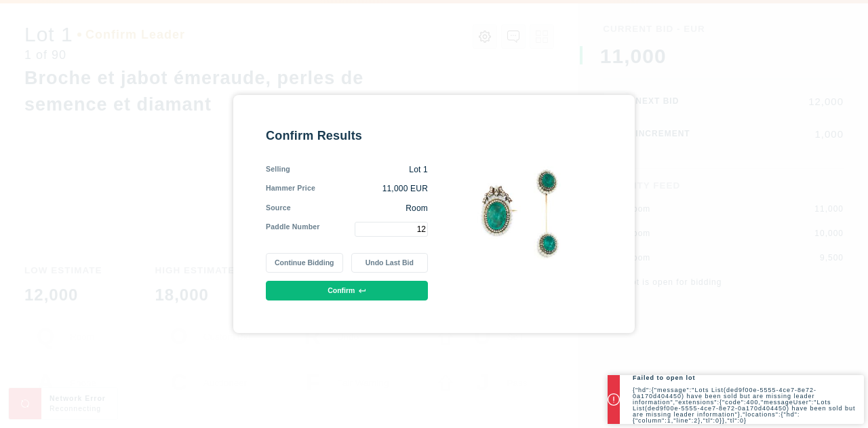 This screenshot has height=428, width=868. What do you see at coordinates (346, 291) in the screenshot?
I see `button: Confirm` at bounding box center [346, 291].